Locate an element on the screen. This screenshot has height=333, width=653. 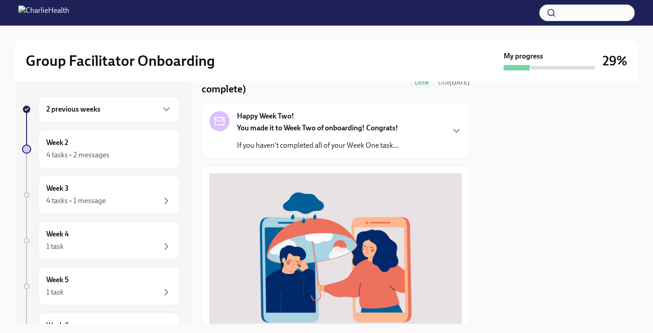
strong: Happy Week Two! is located at coordinates (265, 116).